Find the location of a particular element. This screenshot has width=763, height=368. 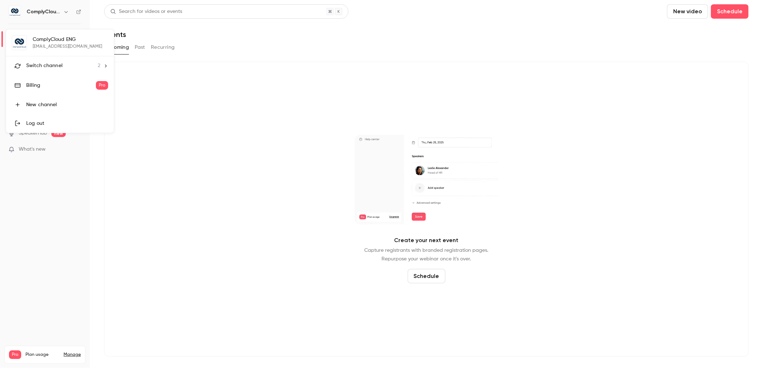

span: 2 is located at coordinates (99, 66).